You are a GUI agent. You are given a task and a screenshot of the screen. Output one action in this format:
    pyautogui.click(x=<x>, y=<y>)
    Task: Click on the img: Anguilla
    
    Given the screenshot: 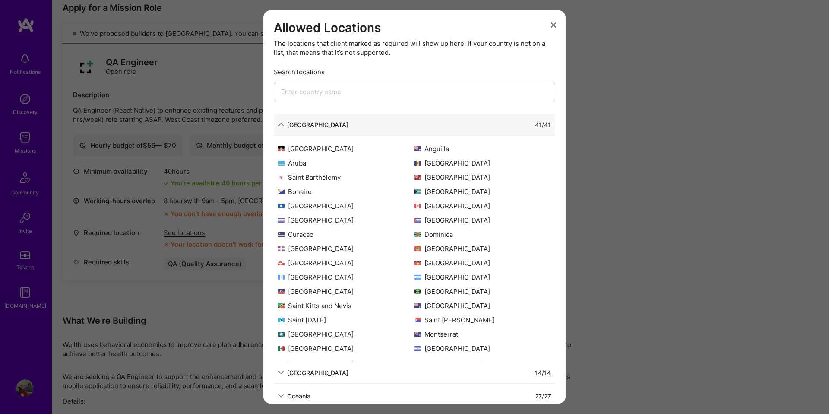 What is the action you would take?
    pyautogui.click(x=418, y=149)
    